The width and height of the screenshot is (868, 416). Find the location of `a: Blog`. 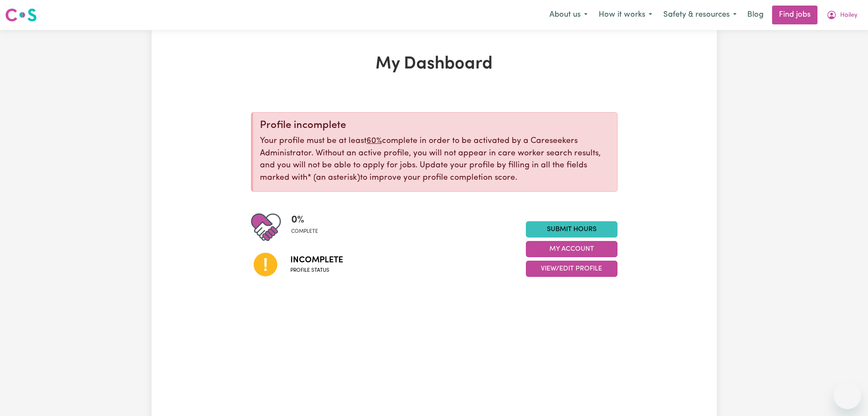

a: Blog is located at coordinates (756, 15).